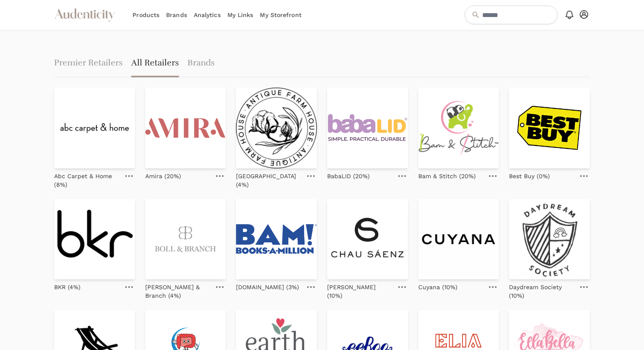 The image size is (644, 350). Describe the element at coordinates (88, 64) in the screenshot. I see `a: Premier Retailers` at that location.